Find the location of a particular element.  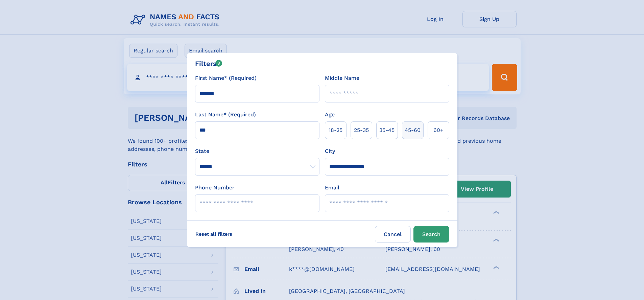

label: Reset all filters is located at coordinates (214, 234).